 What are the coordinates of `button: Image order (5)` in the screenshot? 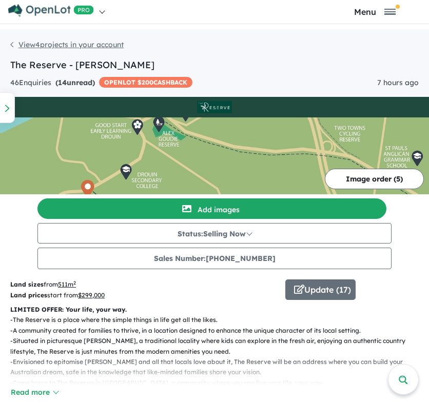 It's located at (374, 179).